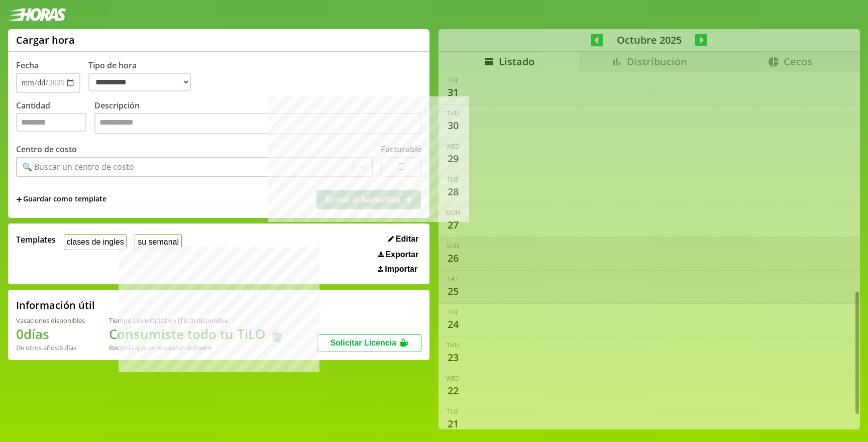 The width and height of the screenshot is (868, 442). Describe the element at coordinates (55, 305) in the screenshot. I see `h2: Información útil` at that location.